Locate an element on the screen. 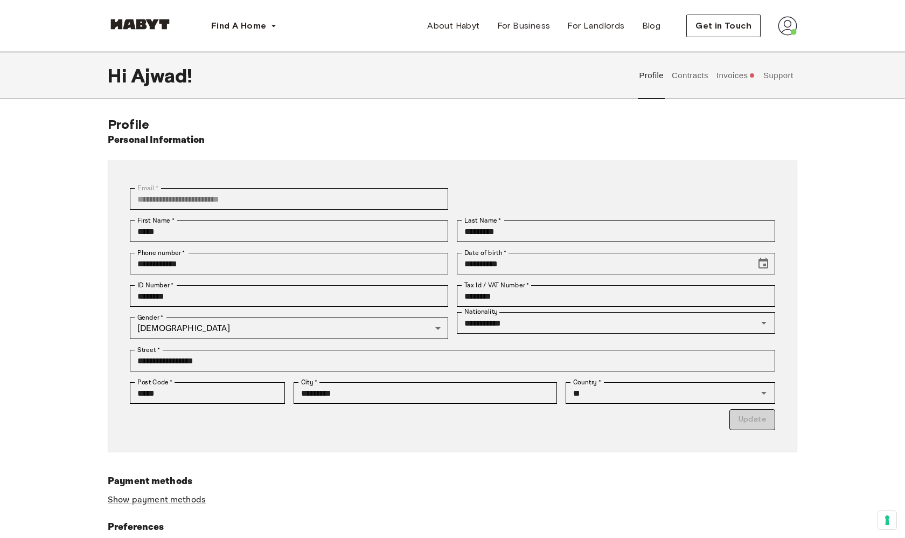 The image size is (905, 538). label: Tax Id / VAT Number is located at coordinates (497, 285).